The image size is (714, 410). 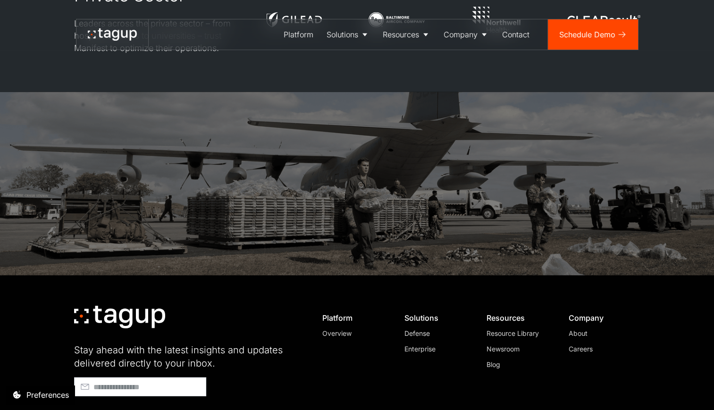 What do you see at coordinates (436, 348) in the screenshot?
I see `div: Enterprise` at bounding box center [436, 348].